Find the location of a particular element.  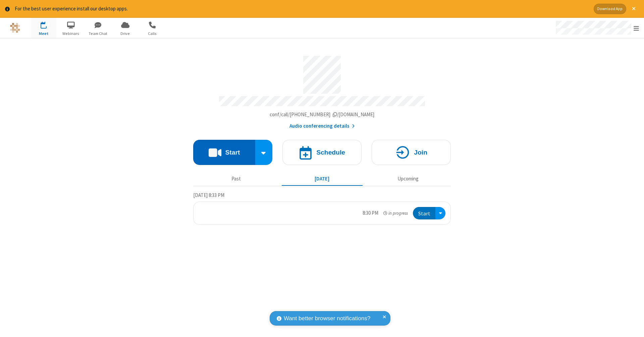

button: Copy my meeting room linkCopy my meeting room link is located at coordinates (322, 115).